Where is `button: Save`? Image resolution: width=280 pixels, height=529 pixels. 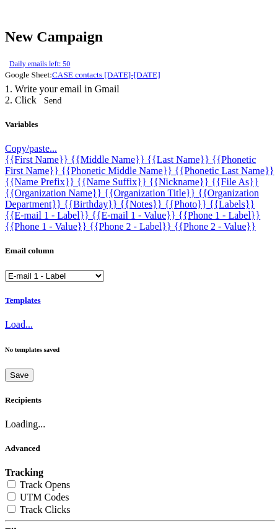 button: Save is located at coordinates (19, 375).